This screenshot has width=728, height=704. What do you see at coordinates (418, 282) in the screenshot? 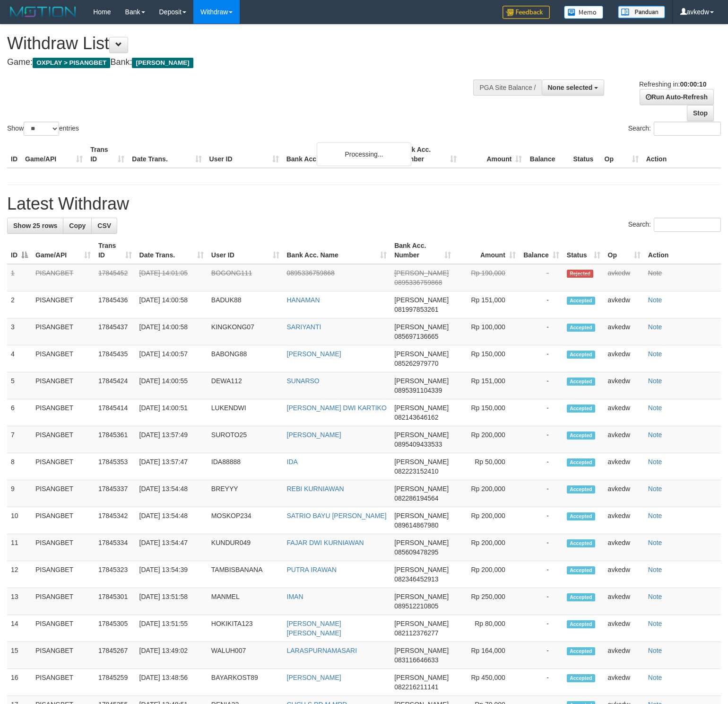
I see `span: Copy 0895336759868 to clipboard` at bounding box center [418, 282].